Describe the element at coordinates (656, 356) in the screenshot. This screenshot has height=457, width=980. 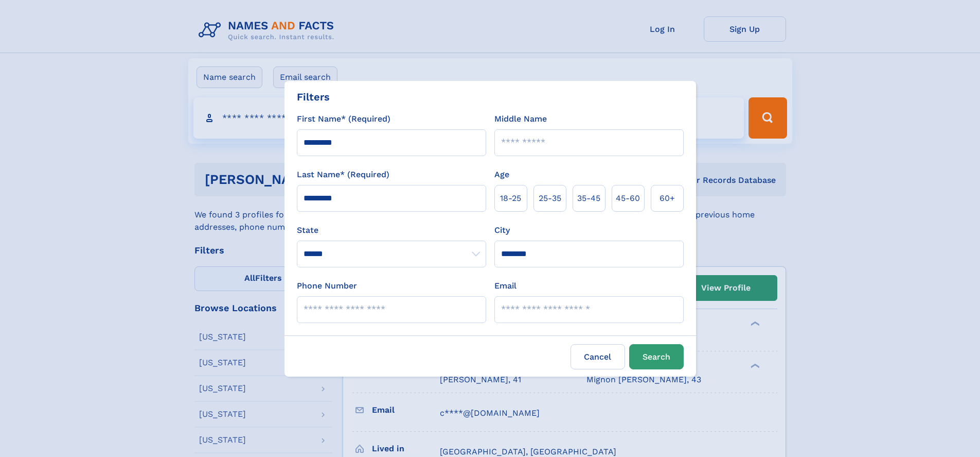
I see `button: Search` at that location.